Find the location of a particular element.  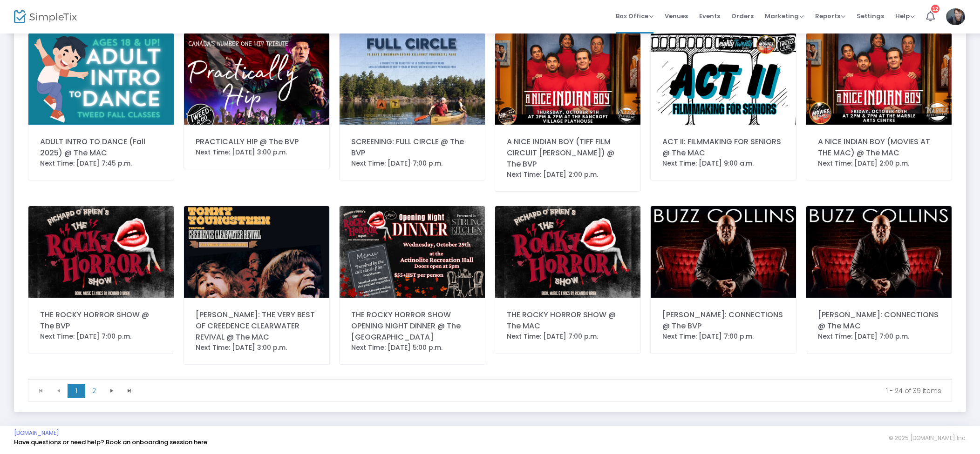

div: SCREENING: FULL CIRCLE @ The BVP is located at coordinates (412, 147).